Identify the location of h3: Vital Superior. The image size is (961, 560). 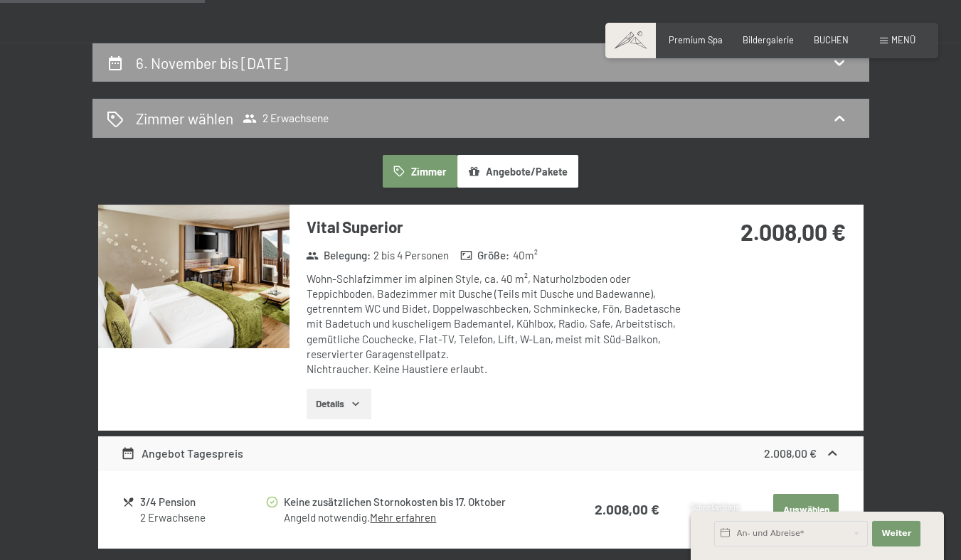
(498, 227).